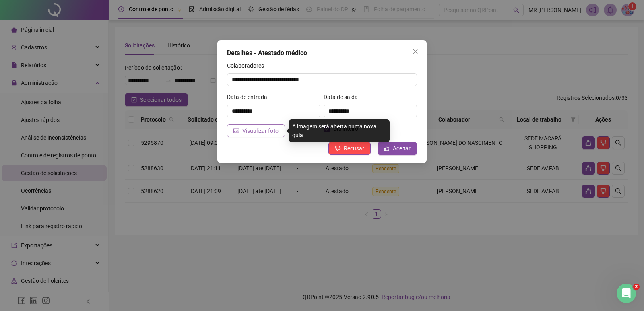  Describe the element at coordinates (415, 51) in the screenshot. I see `span: close` at that location.